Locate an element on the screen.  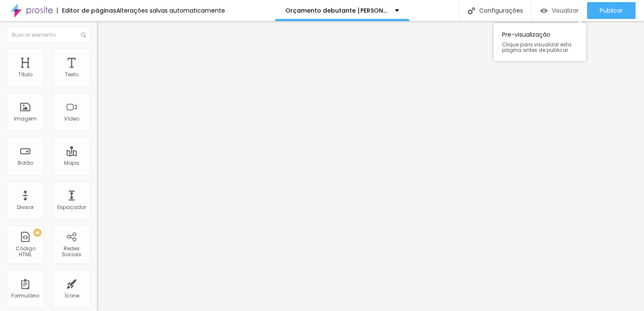
div: Editor de páginas is located at coordinates (87, 11).